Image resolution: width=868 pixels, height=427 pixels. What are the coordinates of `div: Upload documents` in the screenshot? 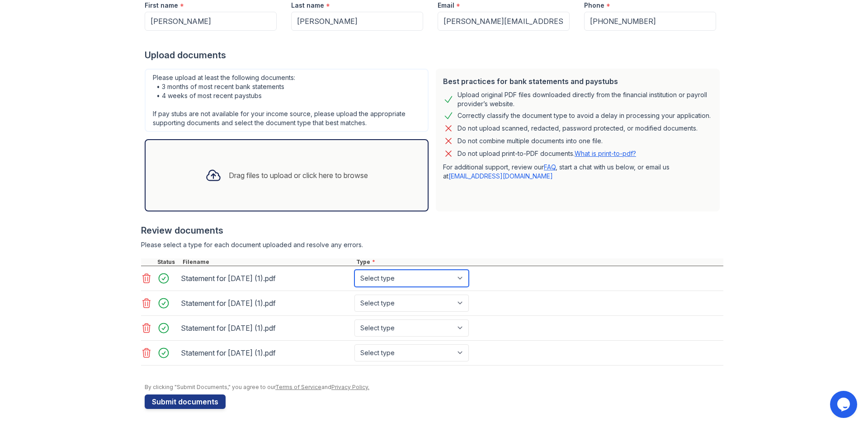 It's located at (434, 55).